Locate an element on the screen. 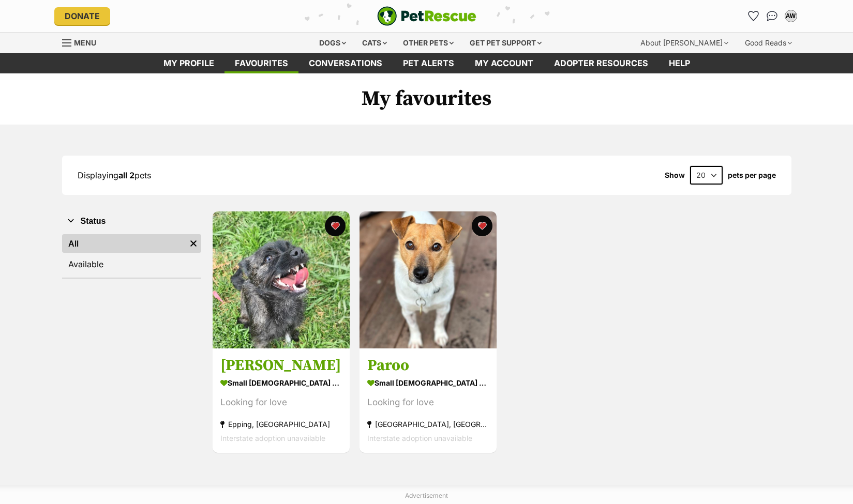 This screenshot has height=504, width=853. label: pets per page is located at coordinates (752, 175).